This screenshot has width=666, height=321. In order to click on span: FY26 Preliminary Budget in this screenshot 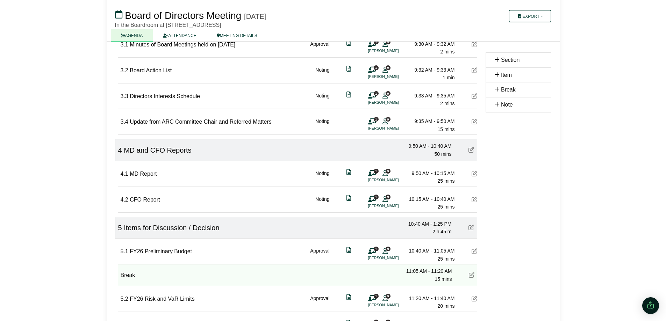, I will do `click(161, 251)`.